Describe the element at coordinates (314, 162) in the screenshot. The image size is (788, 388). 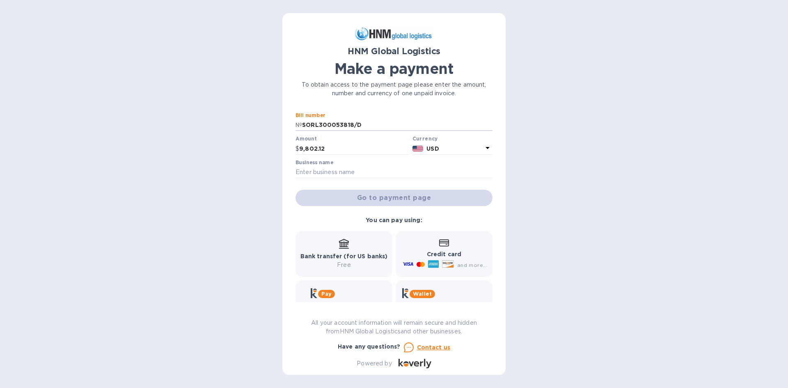
I see `label: Business name` at that location.